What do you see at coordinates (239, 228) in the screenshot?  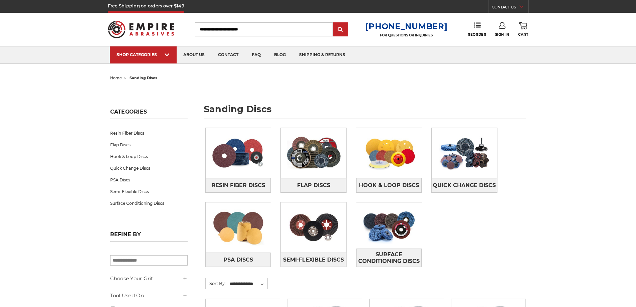 I see `img: PSA Discs` at bounding box center [239, 228].